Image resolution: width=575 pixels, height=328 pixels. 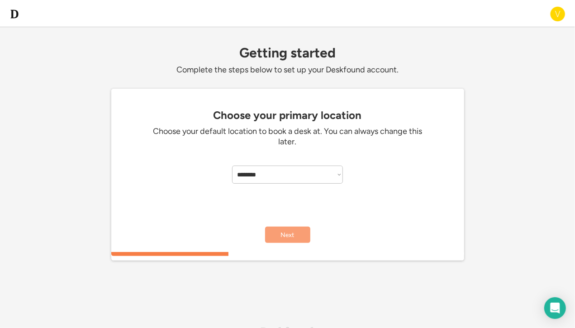 What do you see at coordinates (14, 14) in the screenshot?
I see `img: d-whitebg.png` at bounding box center [14, 14].